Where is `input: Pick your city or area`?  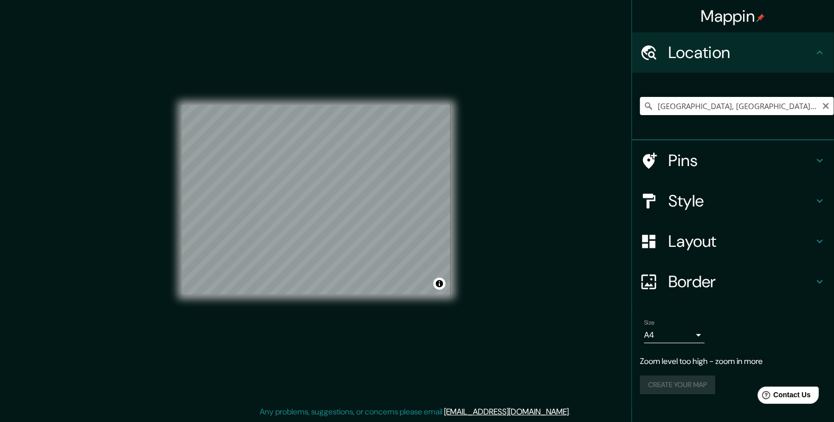
input: Pick your city or area is located at coordinates (737, 106).